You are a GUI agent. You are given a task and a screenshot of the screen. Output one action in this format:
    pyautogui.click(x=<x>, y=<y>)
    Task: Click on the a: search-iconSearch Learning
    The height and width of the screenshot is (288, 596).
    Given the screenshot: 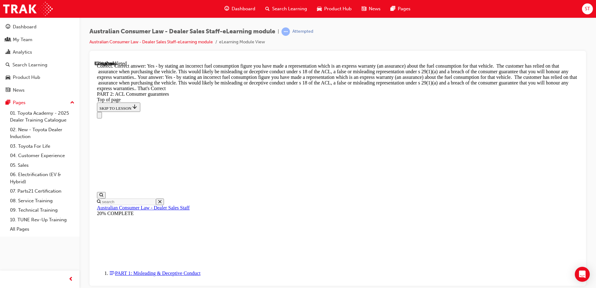 What is the action you would take?
    pyautogui.click(x=286, y=9)
    